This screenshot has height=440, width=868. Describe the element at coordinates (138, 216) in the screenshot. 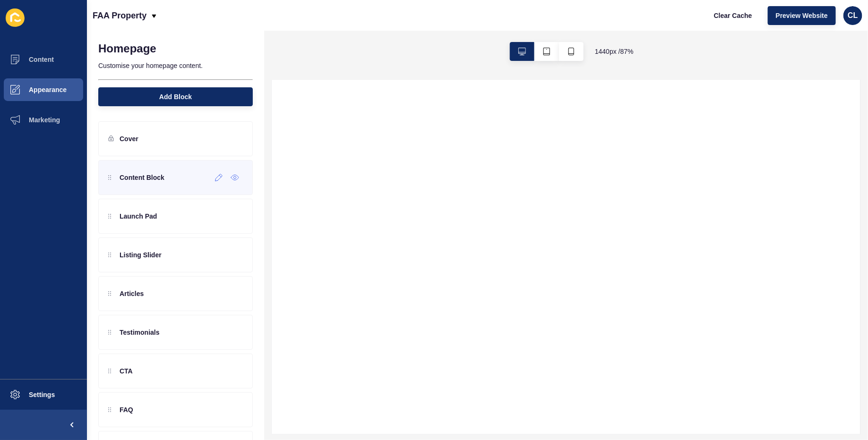

I see `p: Launch Pad` at that location.